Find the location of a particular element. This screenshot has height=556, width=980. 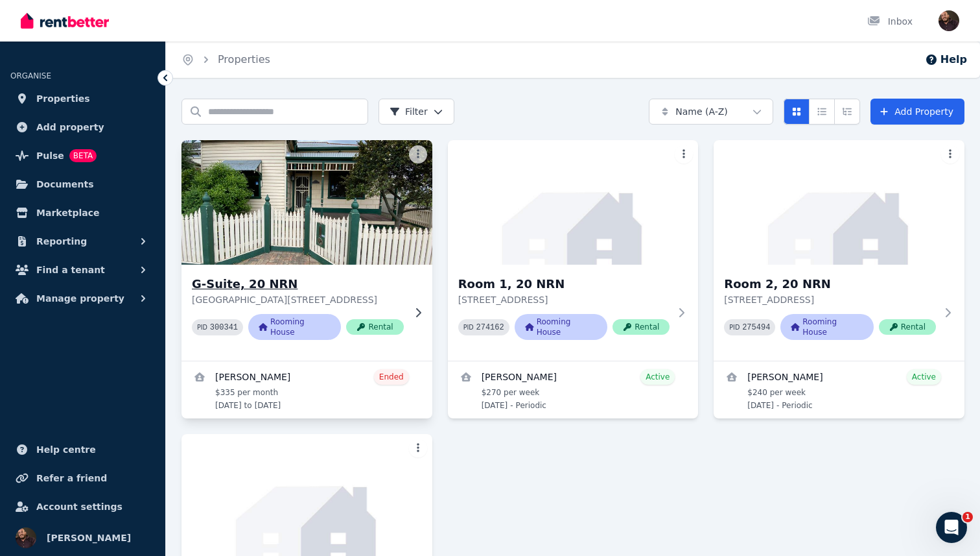

button: Filter is located at coordinates (416, 112).